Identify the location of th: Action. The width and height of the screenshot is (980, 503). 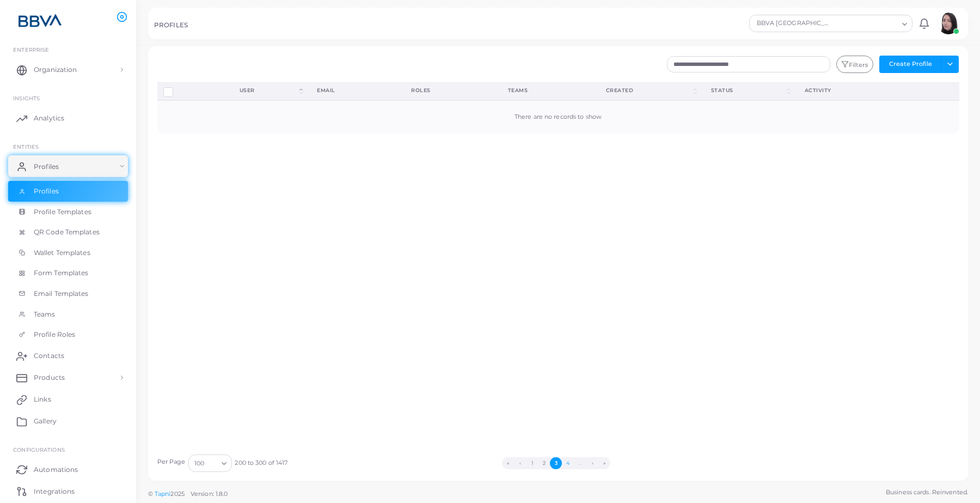
(932, 91).